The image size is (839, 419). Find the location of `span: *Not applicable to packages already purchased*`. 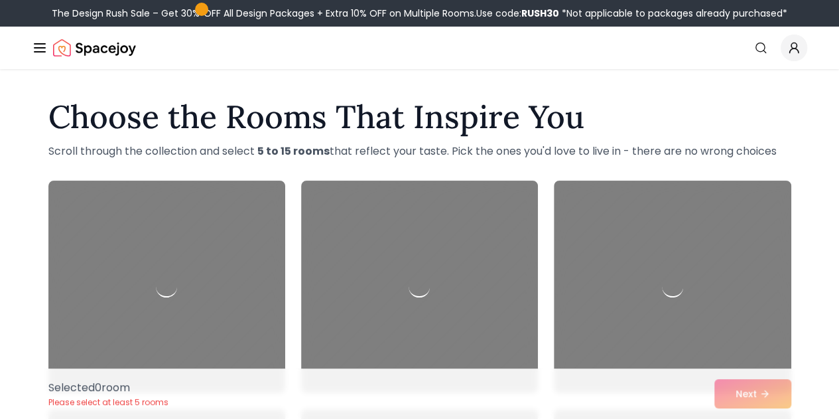

span: *Not applicable to packages already purchased* is located at coordinates (673, 13).